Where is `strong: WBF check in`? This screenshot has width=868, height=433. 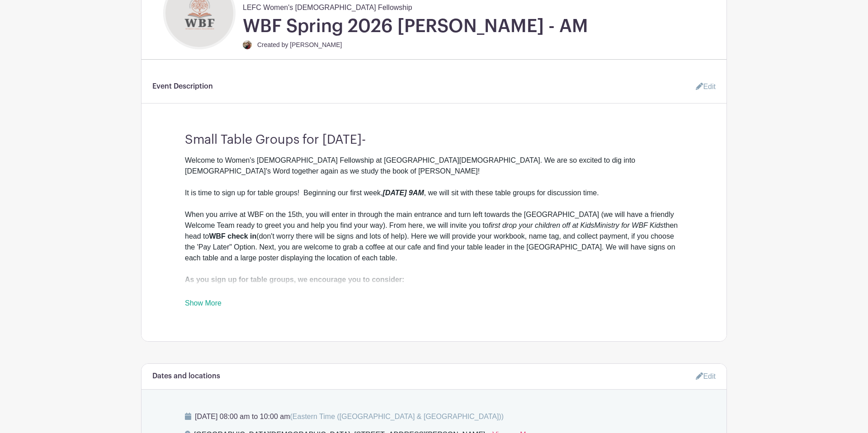
strong: WBF check in is located at coordinates (233, 236).